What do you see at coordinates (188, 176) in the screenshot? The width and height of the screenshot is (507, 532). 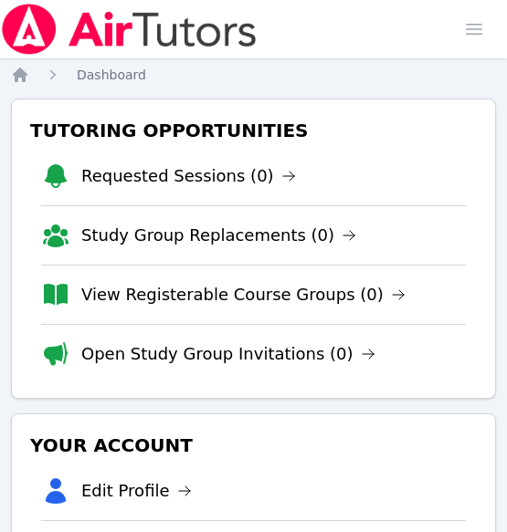 I see `a: Requested Sessions (0)` at bounding box center [188, 176].